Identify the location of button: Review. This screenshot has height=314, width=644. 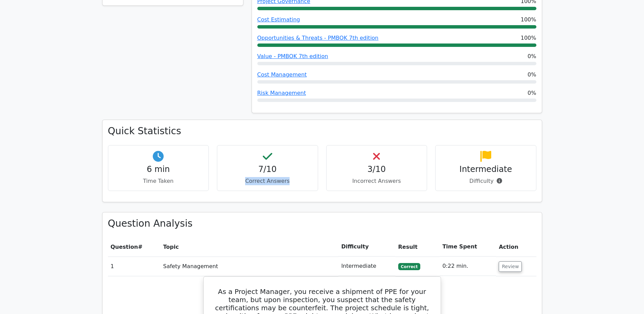
(510, 267).